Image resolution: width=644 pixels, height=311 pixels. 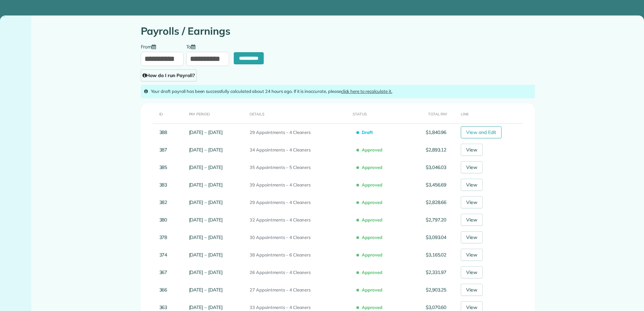 I want to click on td: 30 Appointments – 4 Cleaners, so click(x=299, y=237).